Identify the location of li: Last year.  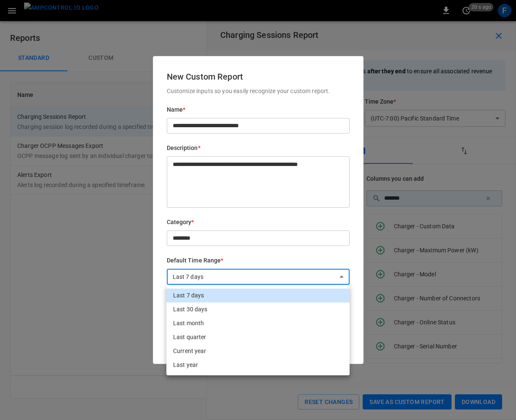
(258, 365).